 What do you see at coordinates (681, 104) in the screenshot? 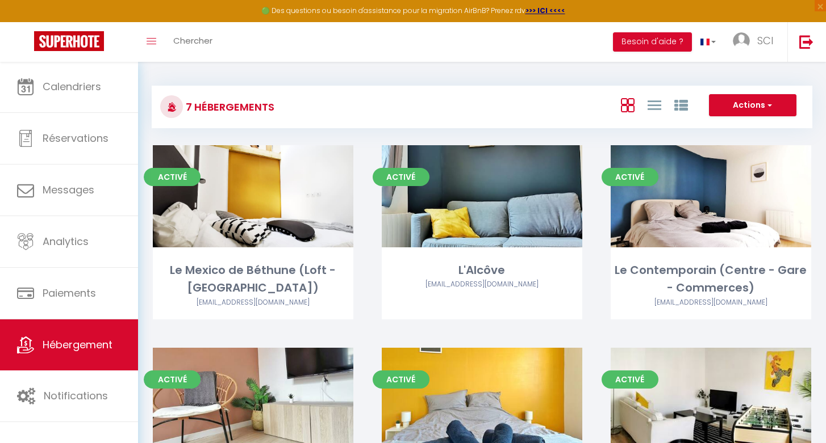
I see `a: Vue par Groupe` at bounding box center [681, 104].